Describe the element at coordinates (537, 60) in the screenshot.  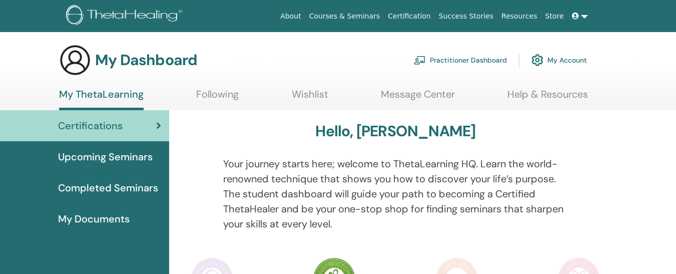
I see `img: cog.svg` at that location.